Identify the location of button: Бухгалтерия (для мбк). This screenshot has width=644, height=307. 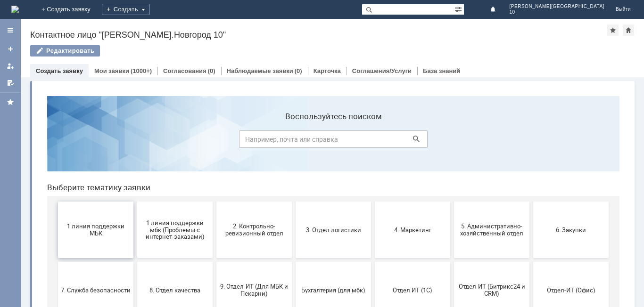
(294, 202).